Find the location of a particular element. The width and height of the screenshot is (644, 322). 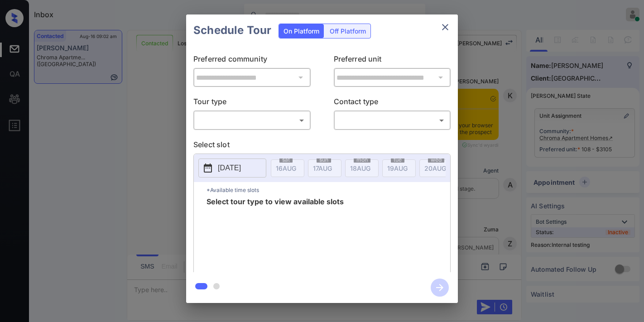

div: Off Platform is located at coordinates (348, 31).